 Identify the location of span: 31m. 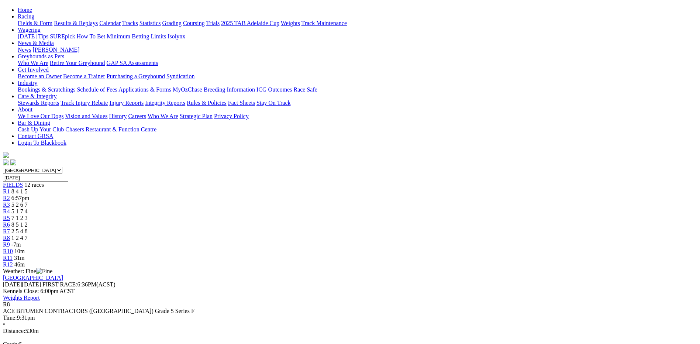
(19, 258).